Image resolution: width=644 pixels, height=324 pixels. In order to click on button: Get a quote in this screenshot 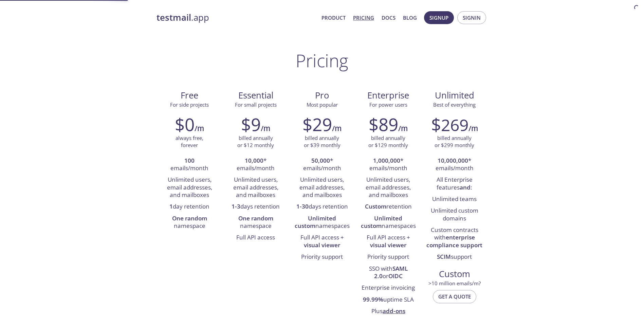, I will do `click(454, 296)`.